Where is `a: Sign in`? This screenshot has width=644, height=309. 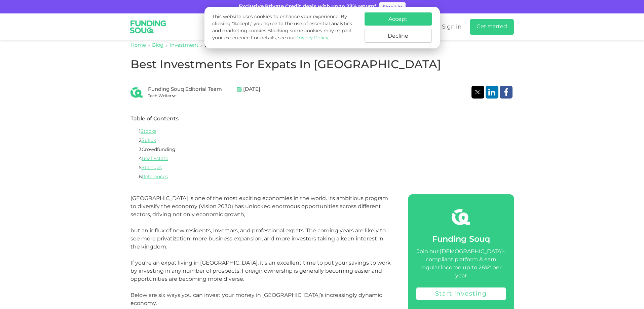
a: Sign in is located at coordinates (450, 27).